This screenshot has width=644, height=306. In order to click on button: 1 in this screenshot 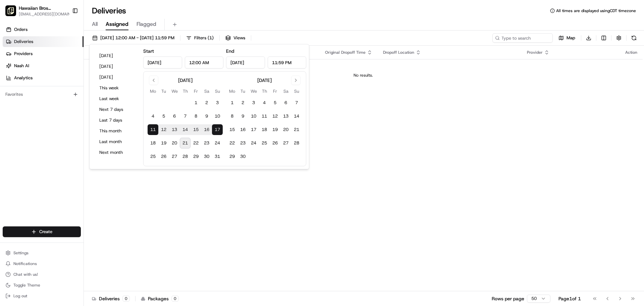, I will do `click(232, 103)`.